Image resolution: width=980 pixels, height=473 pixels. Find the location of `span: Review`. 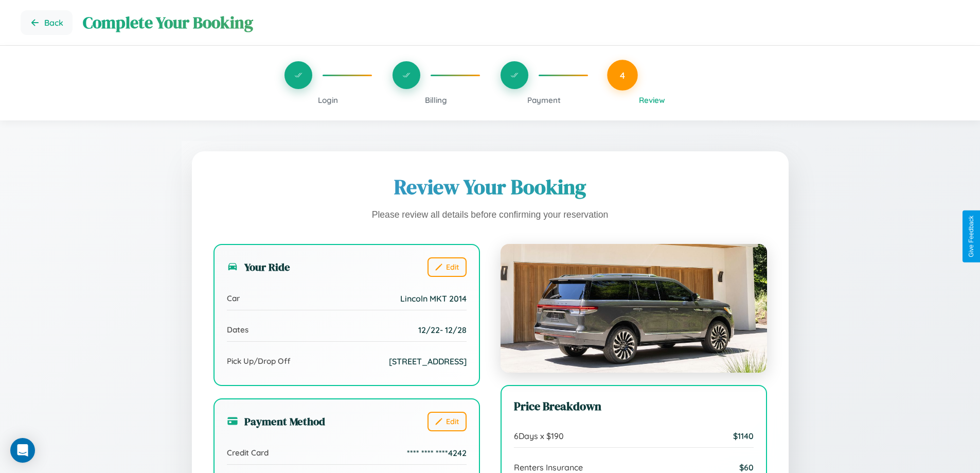

span: Review is located at coordinates (652, 100).